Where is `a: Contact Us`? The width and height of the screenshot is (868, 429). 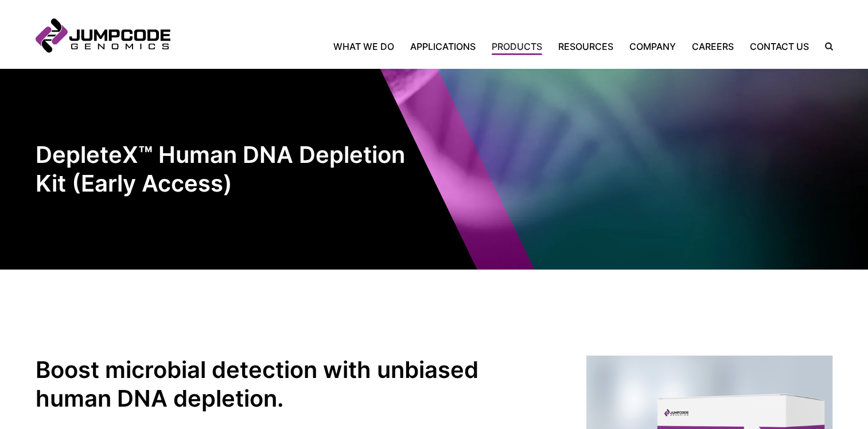 a: Contact Us is located at coordinates (779, 46).